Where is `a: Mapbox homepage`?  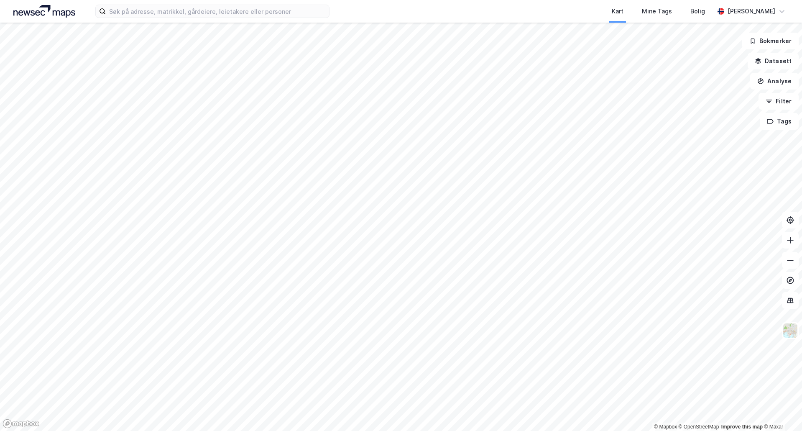
a: Mapbox homepage is located at coordinates (21, 423).